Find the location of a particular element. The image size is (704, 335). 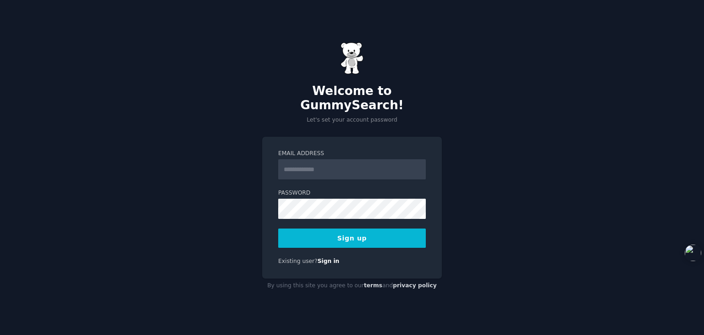

span: Existing user? is located at coordinates (298, 261).